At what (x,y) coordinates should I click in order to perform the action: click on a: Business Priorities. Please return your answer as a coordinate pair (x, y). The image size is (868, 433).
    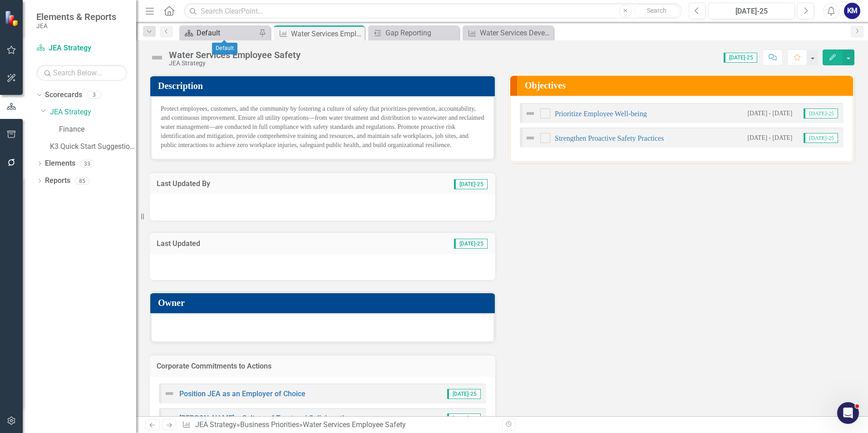
    Looking at the image, I should click on (270, 424).